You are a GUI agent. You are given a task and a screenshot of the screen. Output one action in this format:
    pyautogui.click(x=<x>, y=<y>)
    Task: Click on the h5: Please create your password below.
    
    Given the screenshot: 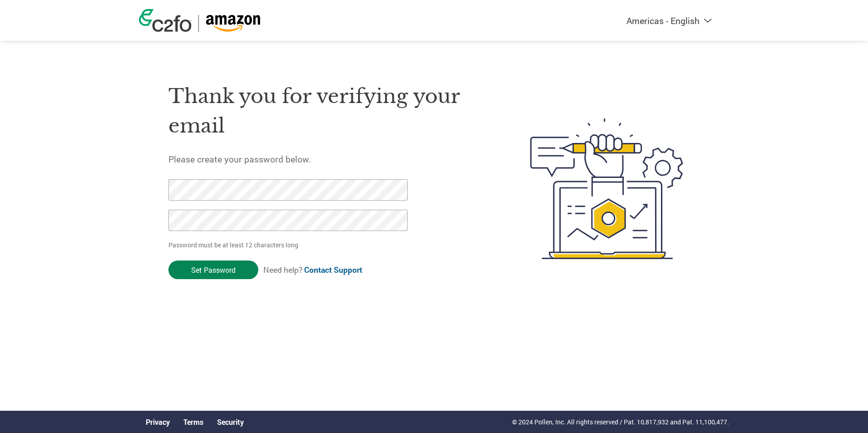 What is the action you would take?
    pyautogui.click(x=328, y=159)
    